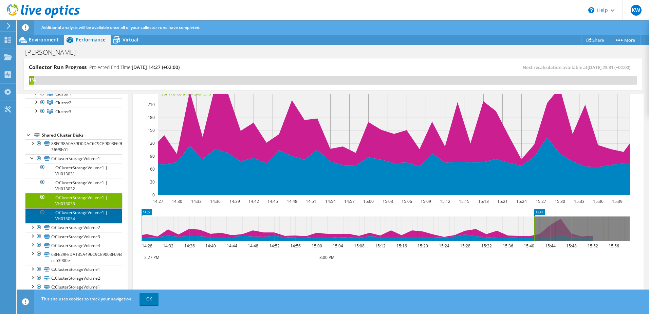 The height and width of the screenshot is (314, 649). What do you see at coordinates (121, 27) in the screenshot?
I see `span: Additional analysis will be available once all of your collector runs have completed.` at bounding box center [121, 27].